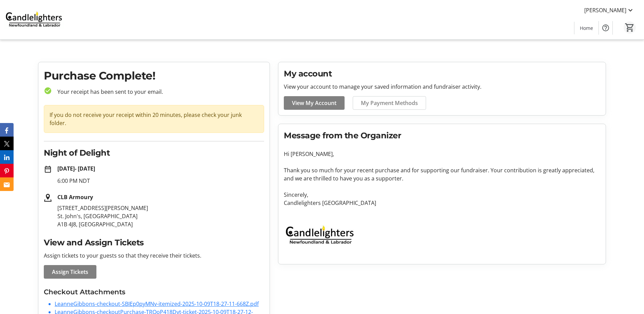 Image resolution: width=644 pixels, height=314 pixels. What do you see at coordinates (70, 272) in the screenshot?
I see `a: Assign Tickets` at bounding box center [70, 272].